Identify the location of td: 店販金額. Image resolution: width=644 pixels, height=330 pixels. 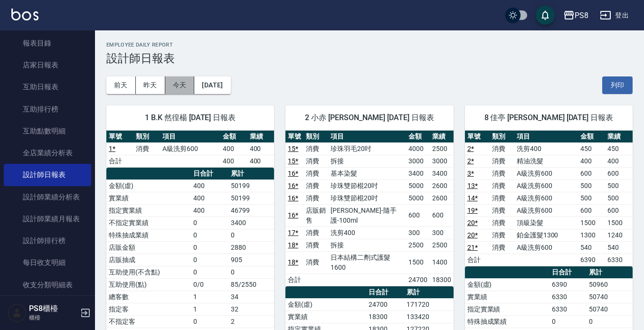
(149, 247).